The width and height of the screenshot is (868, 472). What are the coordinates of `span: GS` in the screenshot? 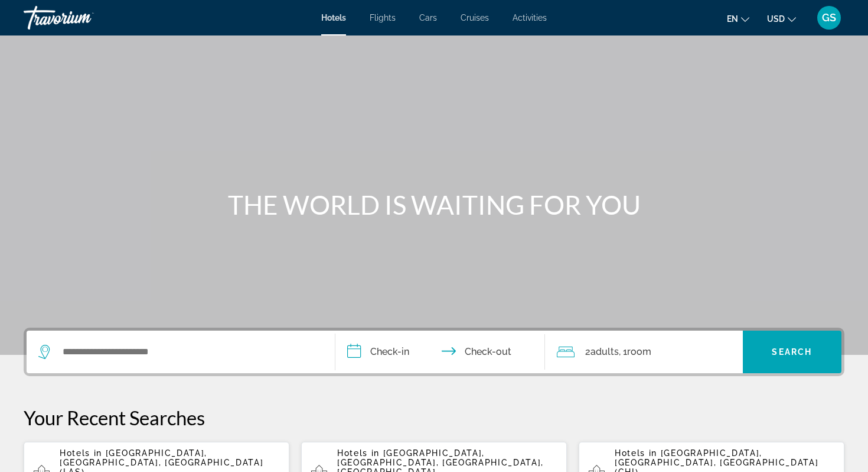 It's located at (830, 17).